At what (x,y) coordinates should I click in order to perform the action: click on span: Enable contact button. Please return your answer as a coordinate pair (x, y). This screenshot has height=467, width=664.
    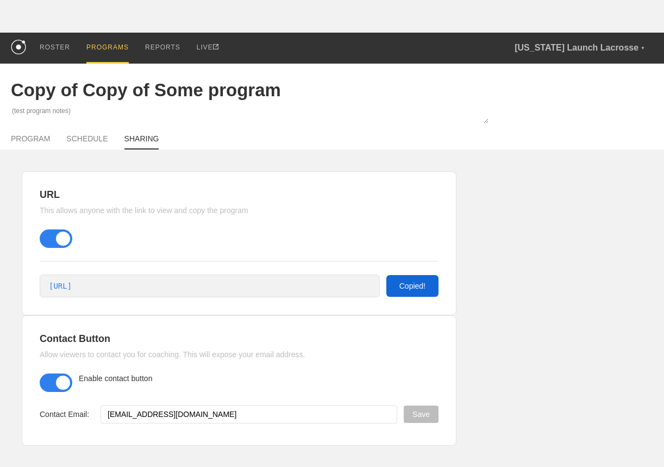
    Looking at the image, I should click on (115, 378).